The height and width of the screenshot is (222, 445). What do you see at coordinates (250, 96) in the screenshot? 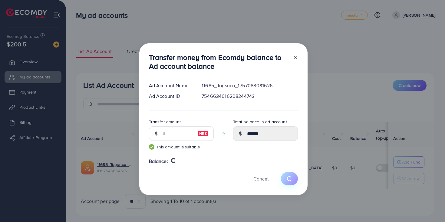
I see `div: 7546634616208244743` at bounding box center [250, 96].